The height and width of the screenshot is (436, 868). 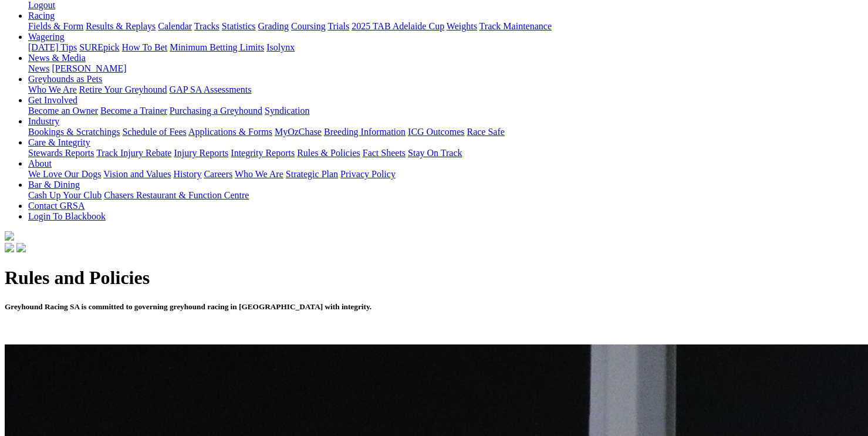 I want to click on a: Greyhounds as Pets, so click(x=65, y=78).